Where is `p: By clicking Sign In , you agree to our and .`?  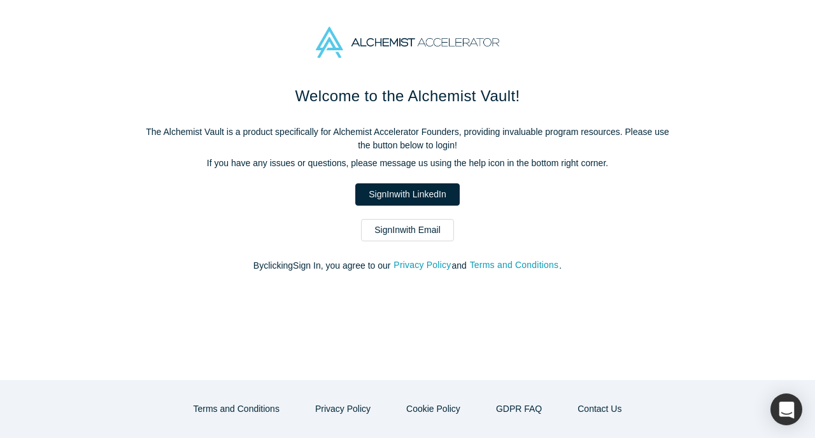 p: By clicking Sign In , you agree to our and . is located at coordinates (408, 266).